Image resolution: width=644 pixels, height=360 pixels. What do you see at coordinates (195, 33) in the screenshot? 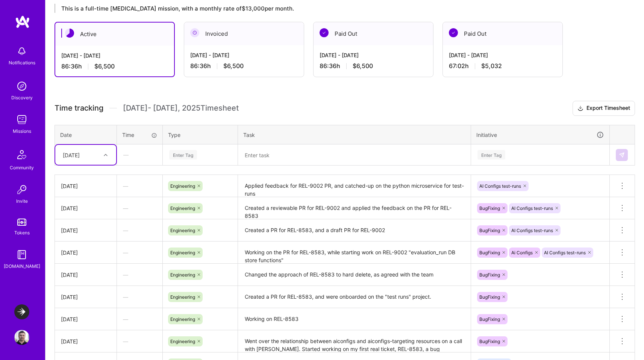
I see `img: Invoiced` at bounding box center [195, 33].